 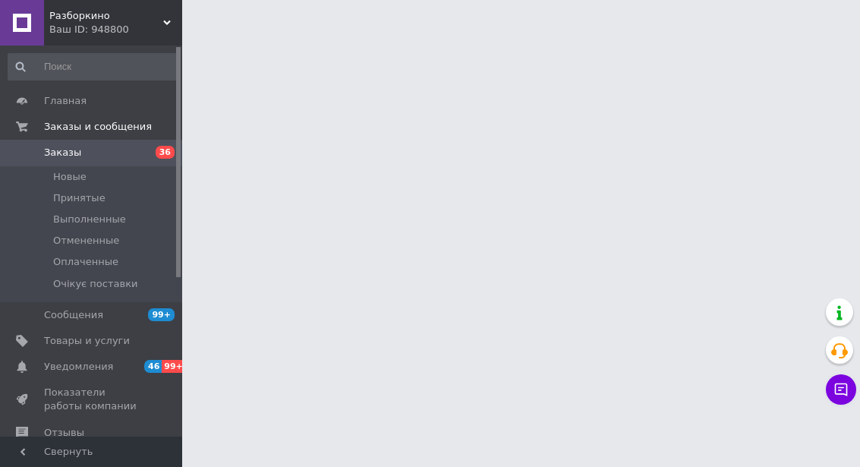 I want to click on span: Принятые, so click(x=79, y=198).